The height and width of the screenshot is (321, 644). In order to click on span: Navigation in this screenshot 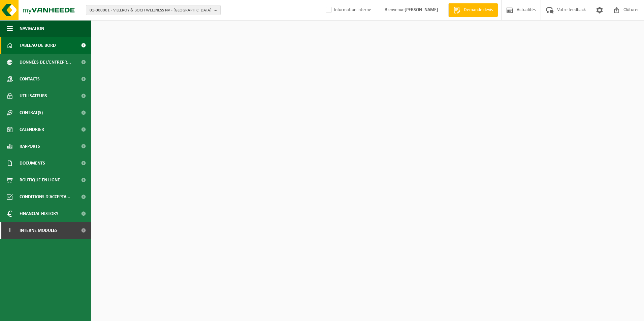, I will do `click(32, 29)`.